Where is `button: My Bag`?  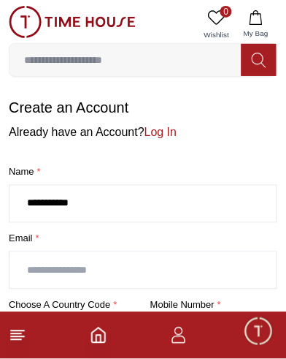 button: My Bag is located at coordinates (256, 24).